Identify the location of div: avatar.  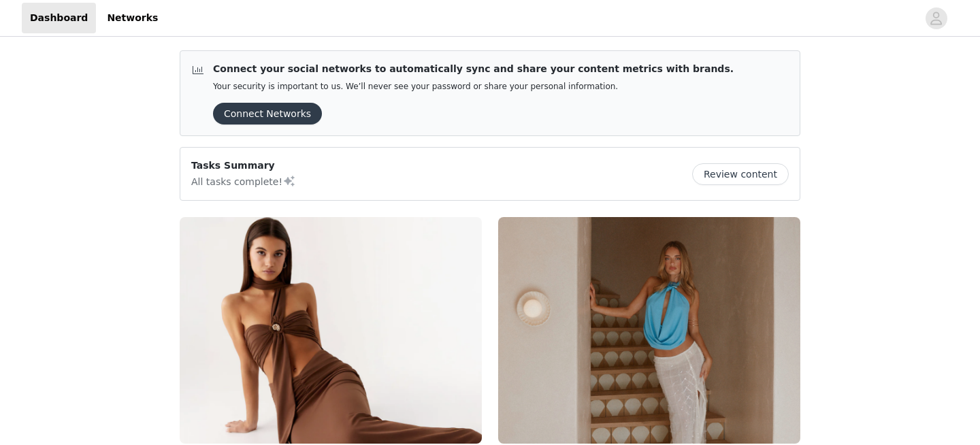
(935, 19).